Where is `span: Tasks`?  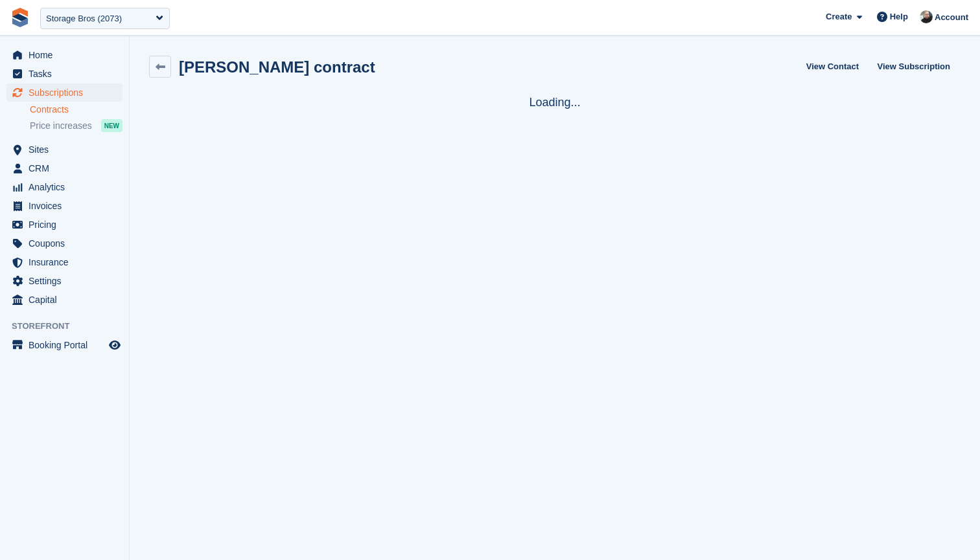
span: Tasks is located at coordinates (67, 74).